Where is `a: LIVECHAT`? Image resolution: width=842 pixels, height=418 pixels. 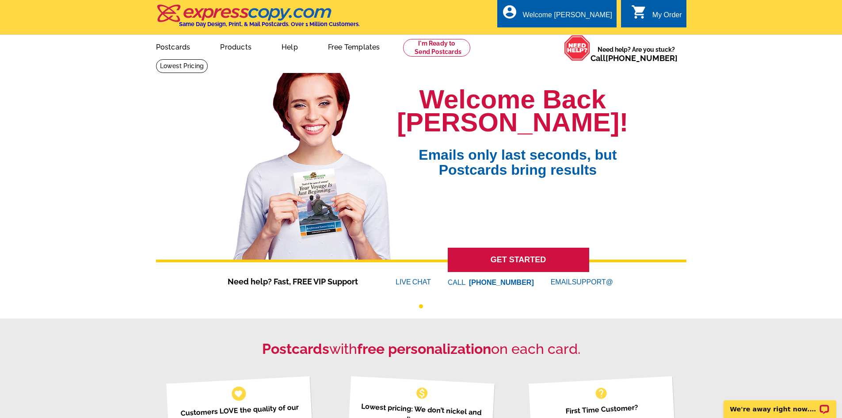
a: LIVECHAT is located at coordinates (413, 282).